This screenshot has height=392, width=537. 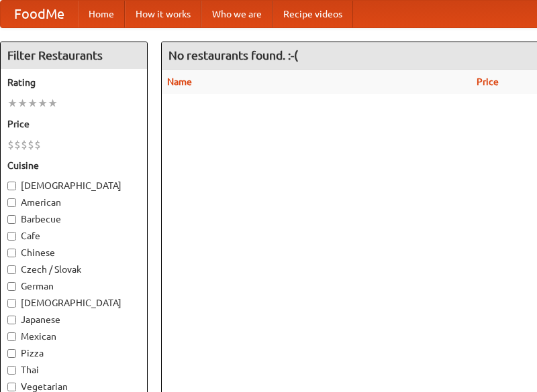 What do you see at coordinates (313, 14) in the screenshot?
I see `a: Recipe videos` at bounding box center [313, 14].